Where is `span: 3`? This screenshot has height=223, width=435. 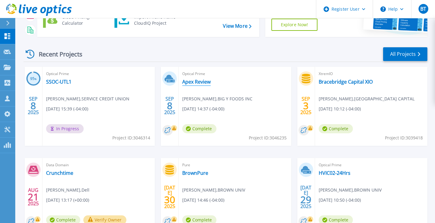 span: 3 is located at coordinates (306, 106).